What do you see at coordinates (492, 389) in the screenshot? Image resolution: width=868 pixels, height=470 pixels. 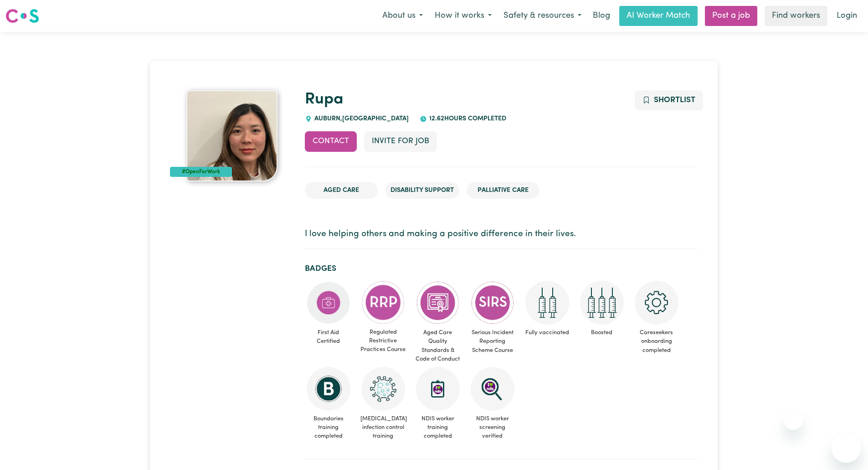 I see `img: NDIS Worker Screening Verified` at bounding box center [492, 389].